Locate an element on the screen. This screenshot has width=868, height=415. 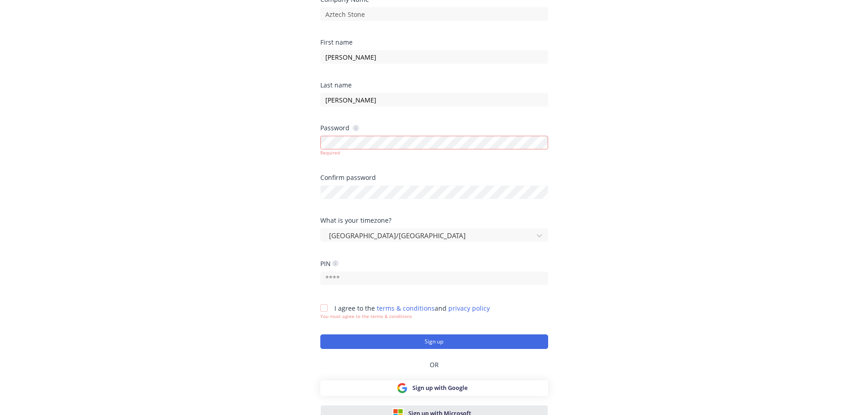
div: First name is located at coordinates (434, 42).